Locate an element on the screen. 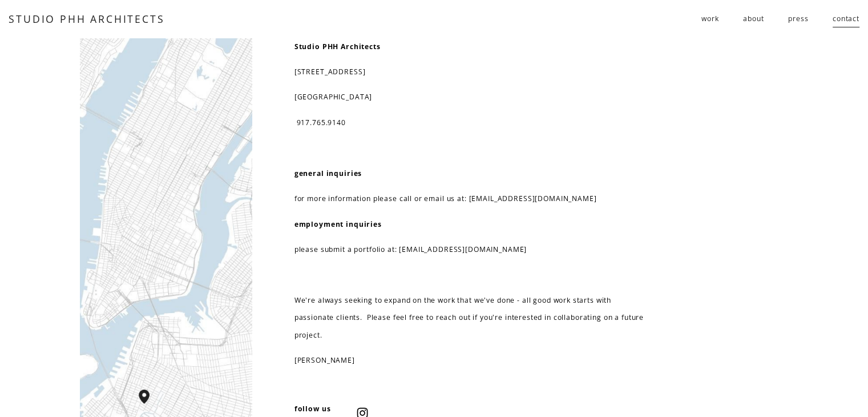 This screenshot has height=417, width=868. strong: follow us is located at coordinates (313, 408).